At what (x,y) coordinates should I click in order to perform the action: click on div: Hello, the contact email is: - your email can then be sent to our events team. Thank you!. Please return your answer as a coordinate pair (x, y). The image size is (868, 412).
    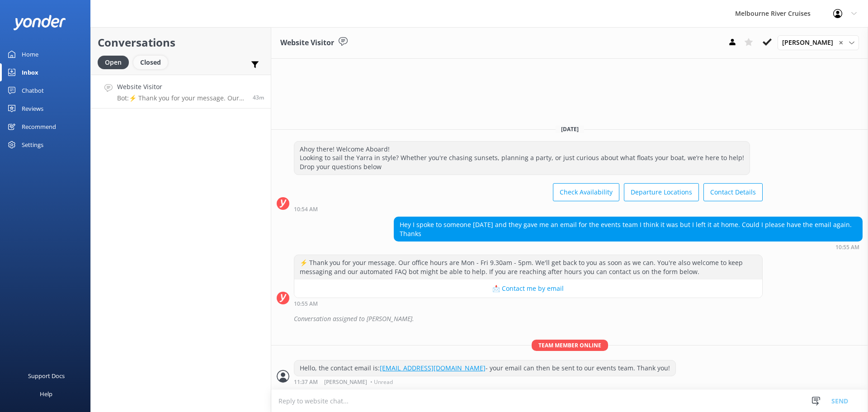
    Looking at the image, I should click on (485, 368).